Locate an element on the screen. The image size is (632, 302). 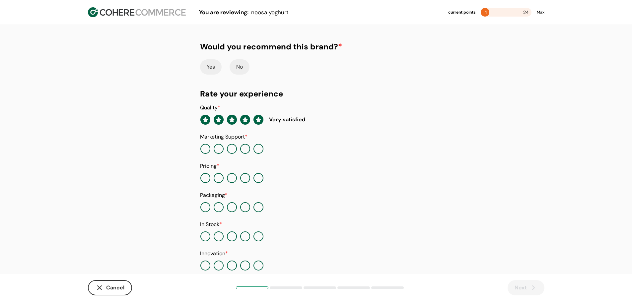
label: Pricing is located at coordinates (210, 166).